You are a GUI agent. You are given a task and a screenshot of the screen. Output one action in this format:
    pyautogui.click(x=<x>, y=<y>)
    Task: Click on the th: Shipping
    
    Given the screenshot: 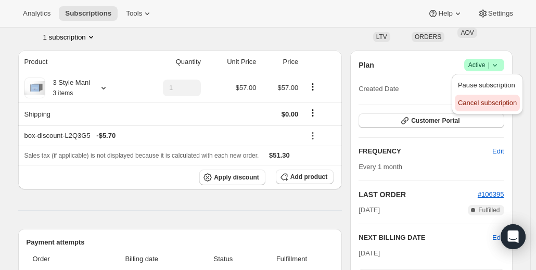 What is the action you would take?
    pyautogui.click(x=77, y=114)
    